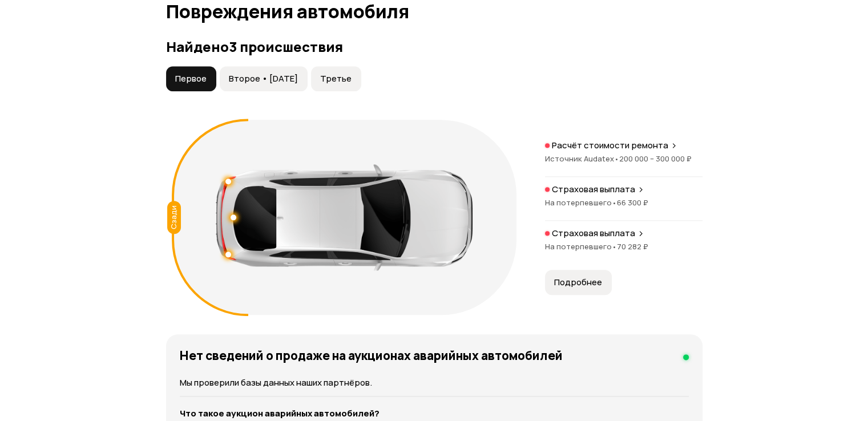  I want to click on span: Третье, so click(335, 79).